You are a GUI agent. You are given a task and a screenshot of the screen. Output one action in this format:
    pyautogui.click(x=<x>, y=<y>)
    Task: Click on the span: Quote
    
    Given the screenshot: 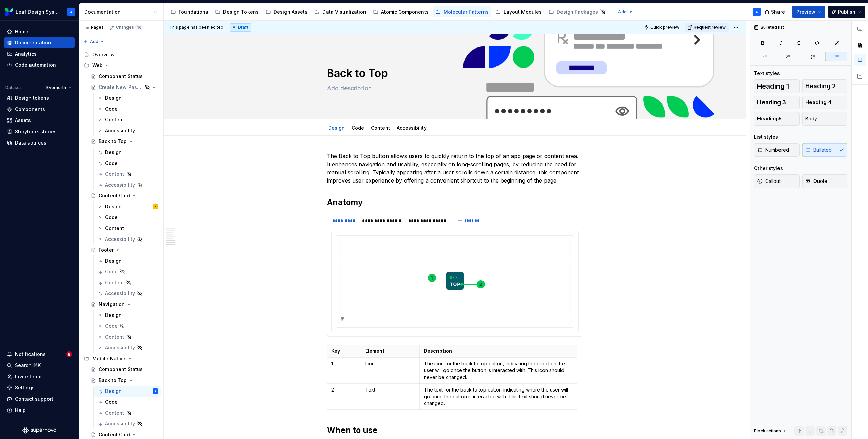 What is the action you would take?
    pyautogui.click(x=816, y=181)
    